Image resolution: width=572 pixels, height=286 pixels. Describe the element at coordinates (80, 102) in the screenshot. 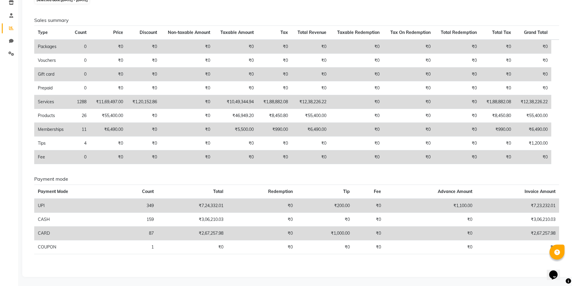

I see `td: 1288` at that location.